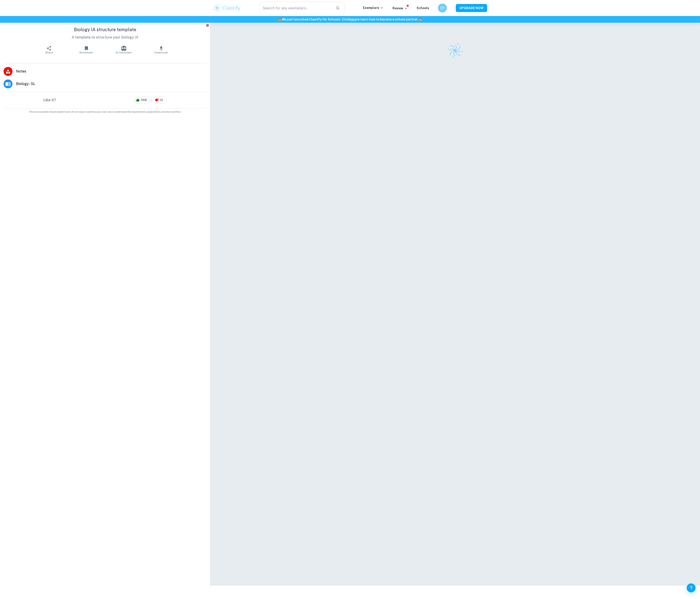 This screenshot has width=700, height=599. What do you see at coordinates (86, 50) in the screenshot?
I see `button: Bookmark` at bounding box center [86, 50].